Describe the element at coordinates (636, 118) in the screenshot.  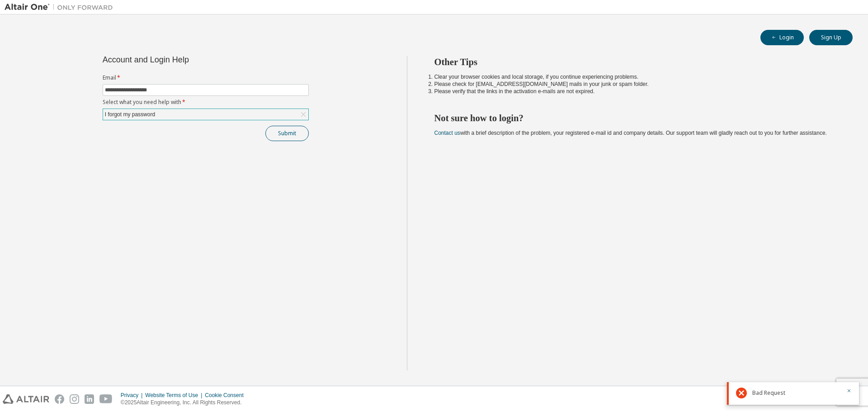
I see `h2: Not sure how to login?` at that location.